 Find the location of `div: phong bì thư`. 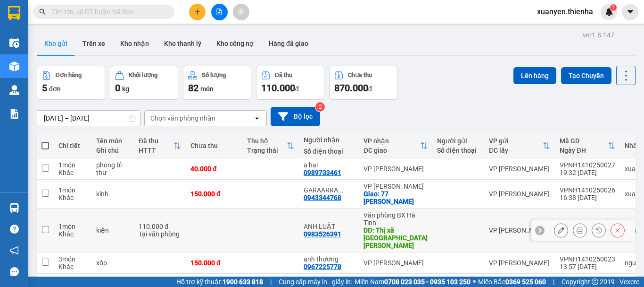

div: phong bì thư is located at coordinates (112, 169).